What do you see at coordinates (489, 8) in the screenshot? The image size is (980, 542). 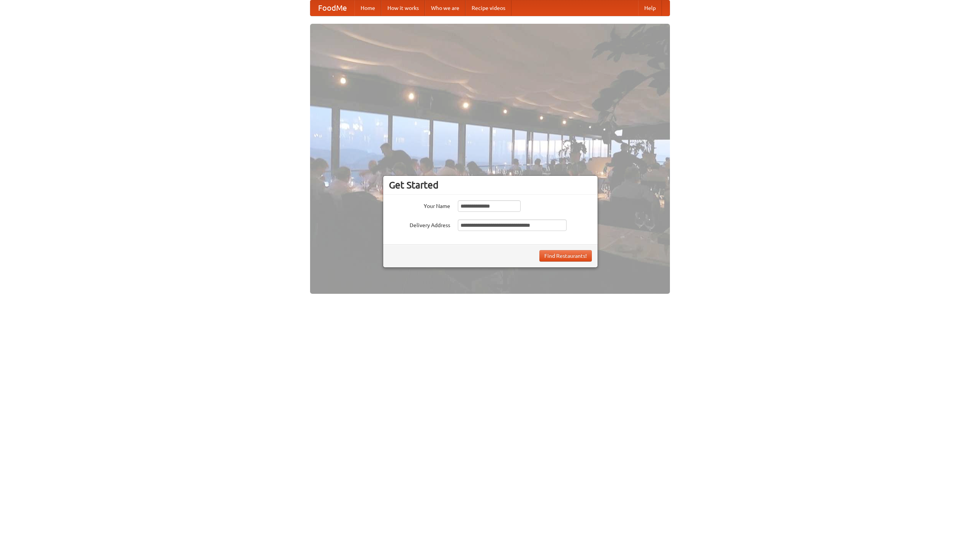 I see `a: Recipe videos` at bounding box center [489, 8].